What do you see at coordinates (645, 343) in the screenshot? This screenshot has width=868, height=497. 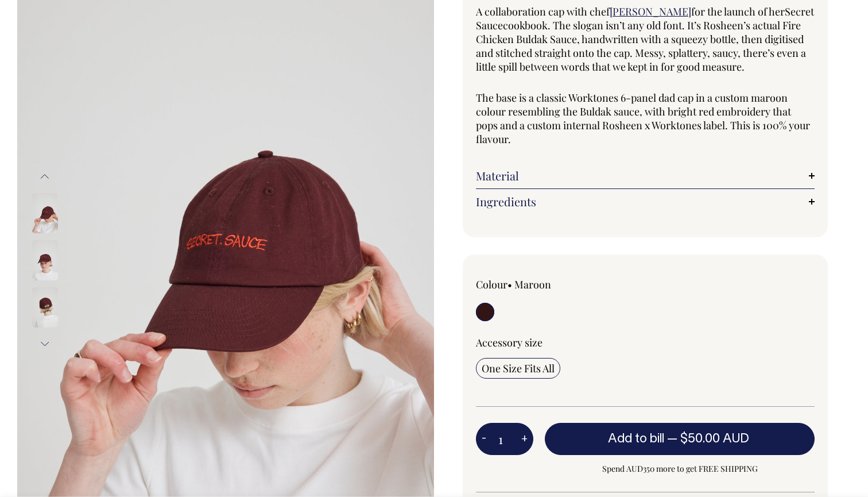 I see `div: Accessory size` at bounding box center [645, 343].